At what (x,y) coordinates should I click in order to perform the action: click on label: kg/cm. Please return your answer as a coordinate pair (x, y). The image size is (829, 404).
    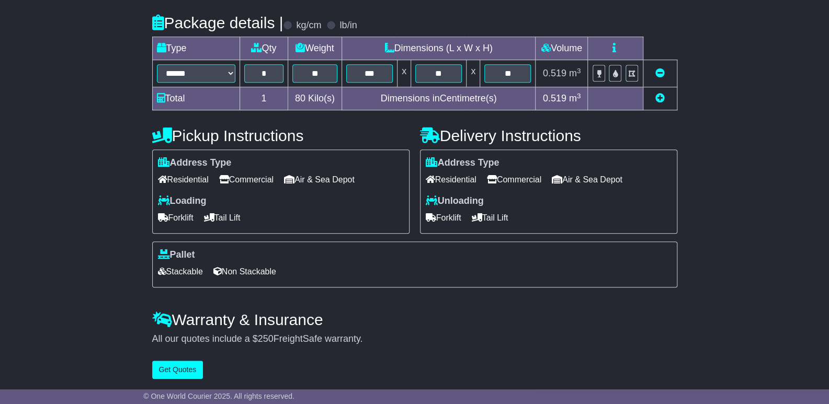
    Looking at the image, I should click on (309, 26).